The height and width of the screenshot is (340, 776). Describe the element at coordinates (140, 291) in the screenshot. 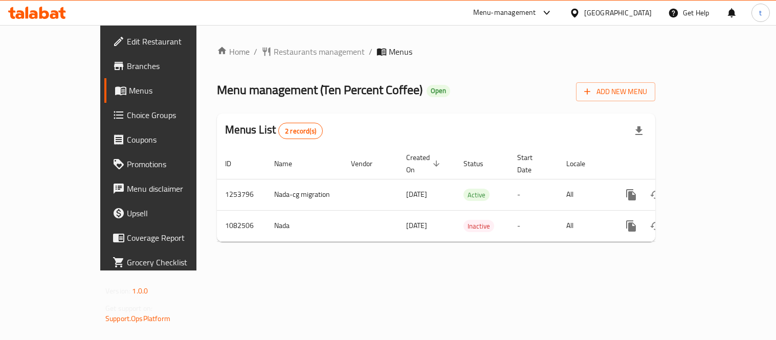

I see `span: 1.0.0` at that location.